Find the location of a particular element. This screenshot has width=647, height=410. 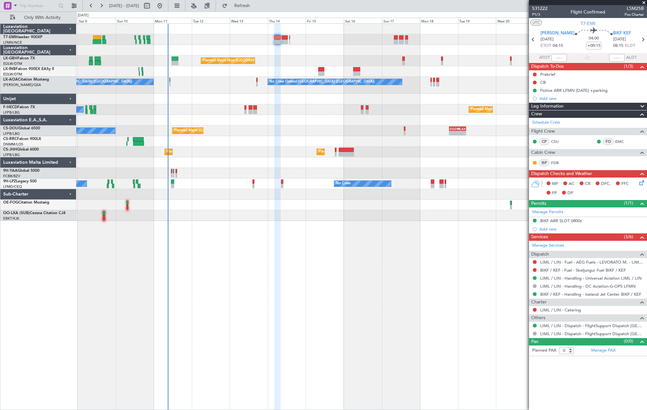

a: Manage Services is located at coordinates (549, 246).